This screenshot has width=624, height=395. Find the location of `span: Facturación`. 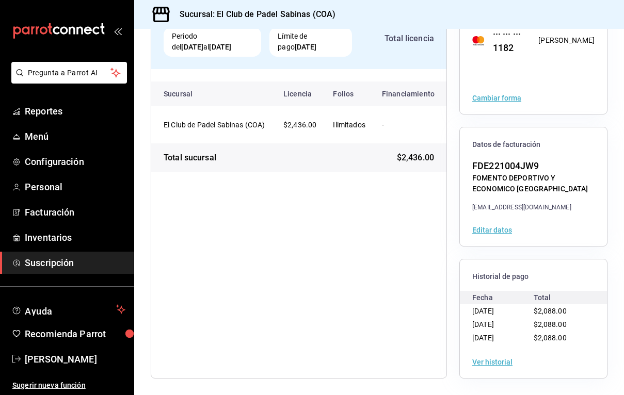

span: Facturación is located at coordinates (75, 212).